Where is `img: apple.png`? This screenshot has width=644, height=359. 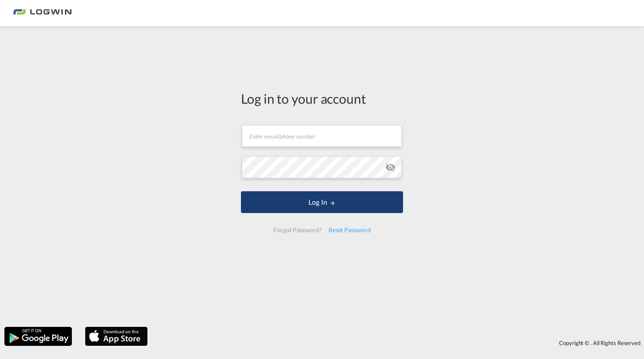 img: apple.png is located at coordinates (117, 336).